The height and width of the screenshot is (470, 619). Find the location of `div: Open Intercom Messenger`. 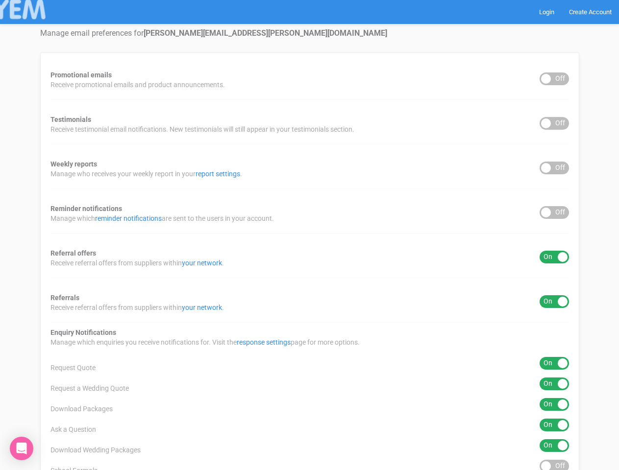

div: Open Intercom Messenger is located at coordinates (22, 449).